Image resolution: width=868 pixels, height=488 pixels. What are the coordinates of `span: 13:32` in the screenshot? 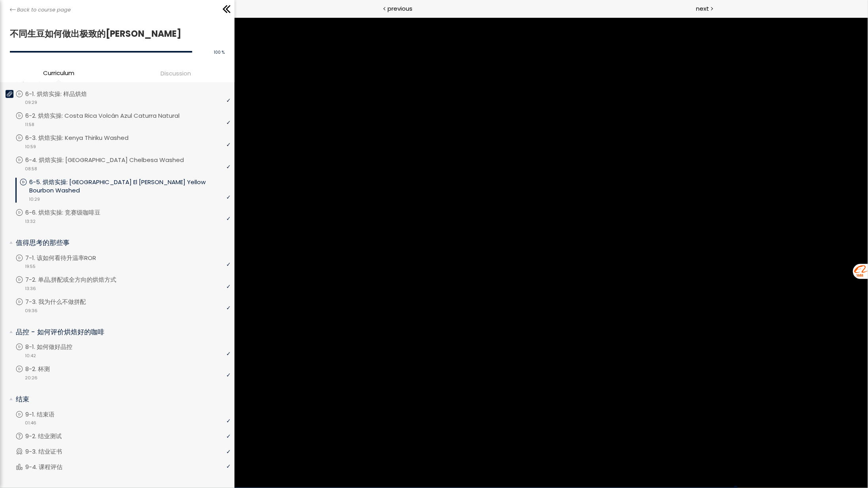 It's located at (30, 221).